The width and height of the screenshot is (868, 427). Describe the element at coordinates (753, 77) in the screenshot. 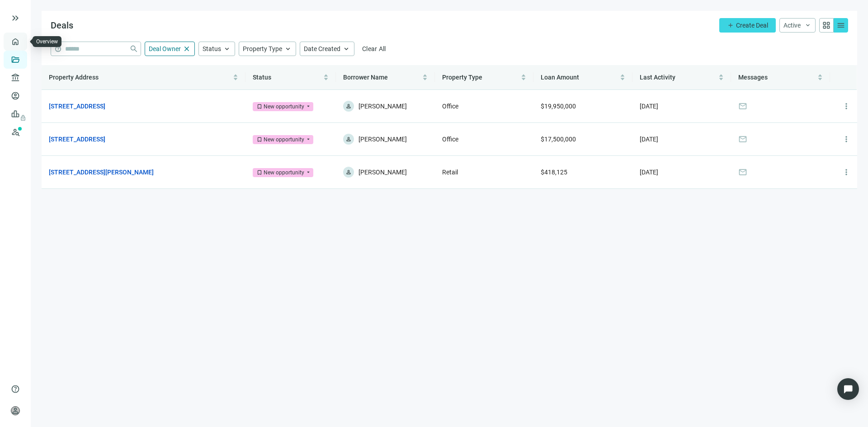

I see `span: Messages` at that location.